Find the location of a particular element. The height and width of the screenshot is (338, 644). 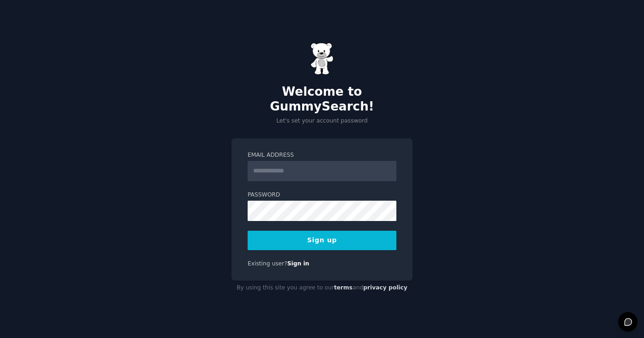

p: Let's set your account password is located at coordinates (322, 121).